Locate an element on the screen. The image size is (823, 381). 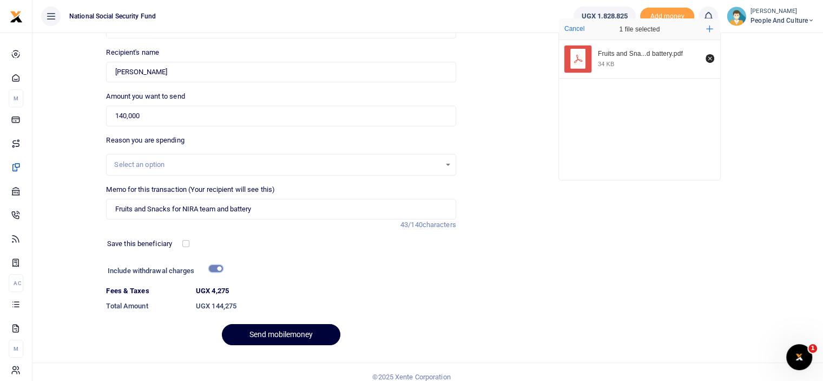
span: 1 is located at coordinates (813, 348).